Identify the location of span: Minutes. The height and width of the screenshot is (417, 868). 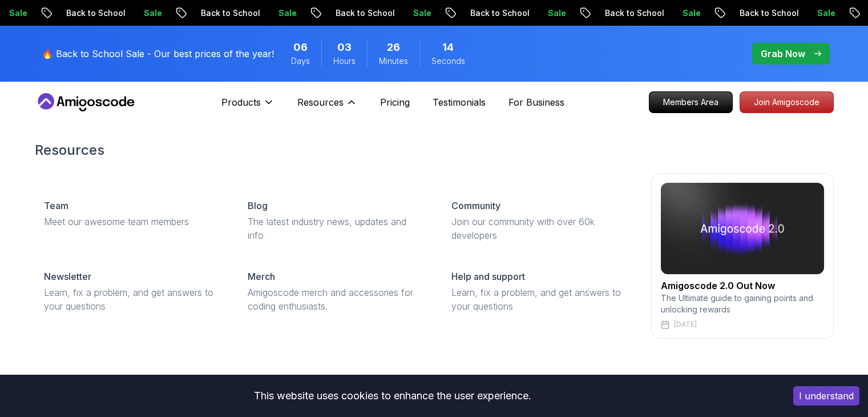
(393, 61).